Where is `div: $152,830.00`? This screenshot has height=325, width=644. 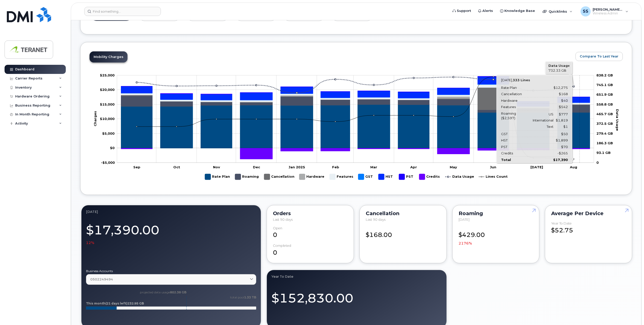 div: $152,830.00 is located at coordinates (356, 295).